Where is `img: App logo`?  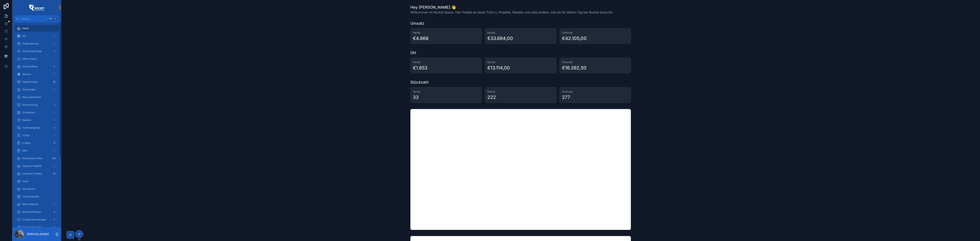 img: App logo is located at coordinates (36, 8).